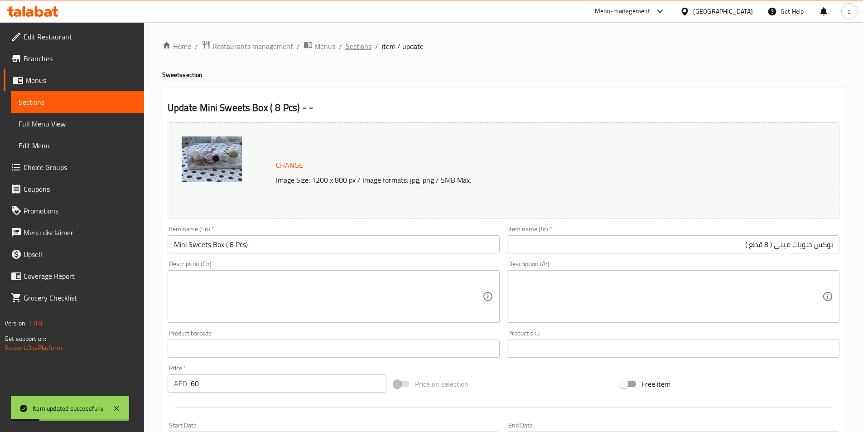 This screenshot has width=863, height=432. Describe the element at coordinates (80, 37) in the screenshot. I see `span: Edit Restaurant` at that location.